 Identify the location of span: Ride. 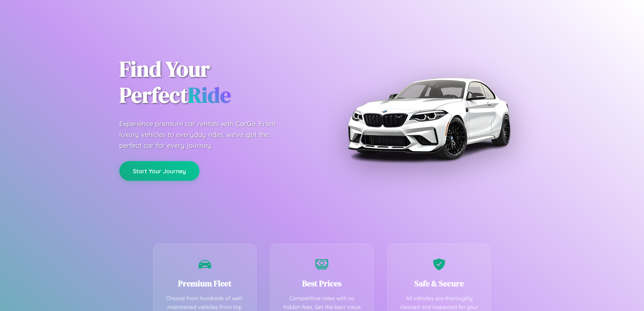
(209, 95).